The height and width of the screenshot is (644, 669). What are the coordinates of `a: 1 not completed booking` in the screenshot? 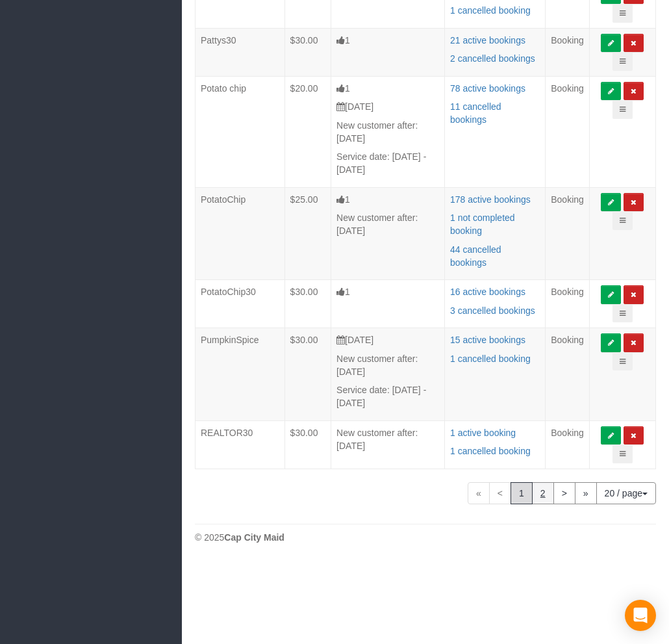 It's located at (483, 224).